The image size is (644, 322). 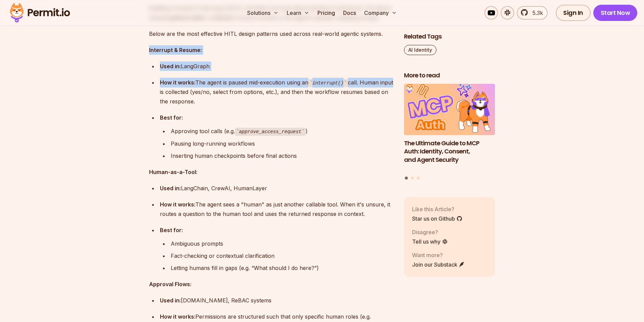 I want to click on a: Tell us why, so click(x=430, y=242).